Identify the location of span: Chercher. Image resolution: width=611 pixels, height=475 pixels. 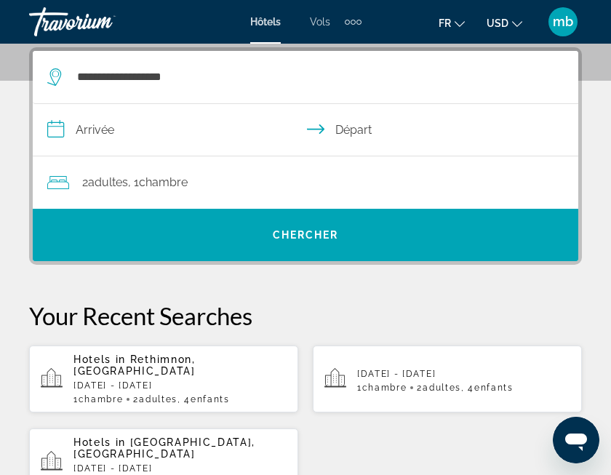
(305, 235).